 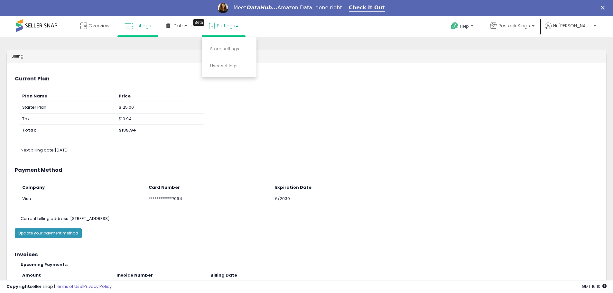 I want to click on div: Tooltip anchor, so click(x=199, y=23).